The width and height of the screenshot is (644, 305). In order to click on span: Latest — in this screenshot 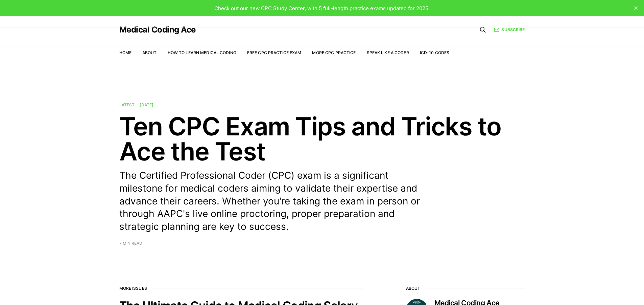, I will do `click(136, 104)`.